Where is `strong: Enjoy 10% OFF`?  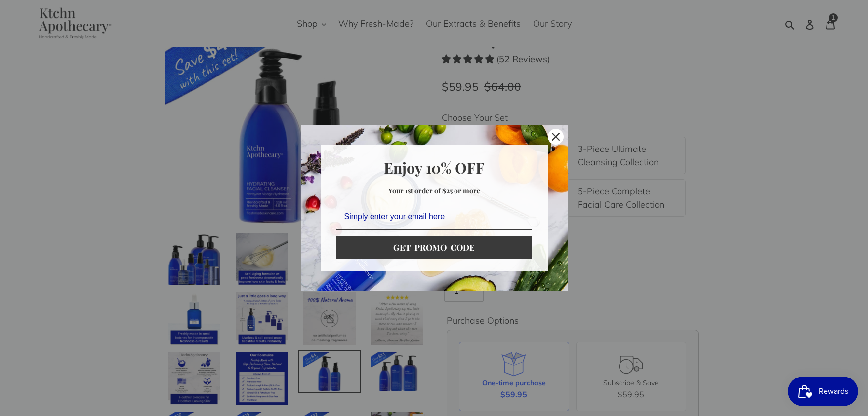
strong: Enjoy 10% OFF is located at coordinates (434, 168).